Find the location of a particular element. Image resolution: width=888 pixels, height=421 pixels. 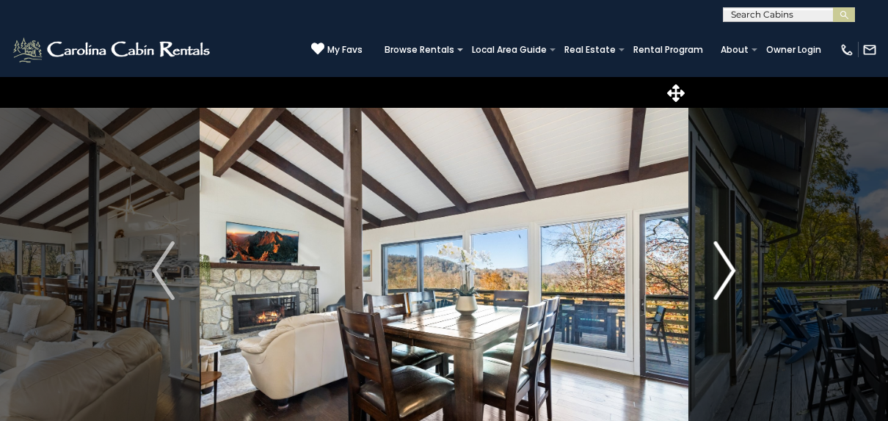

img: White-1-2.png is located at coordinates (112, 50).